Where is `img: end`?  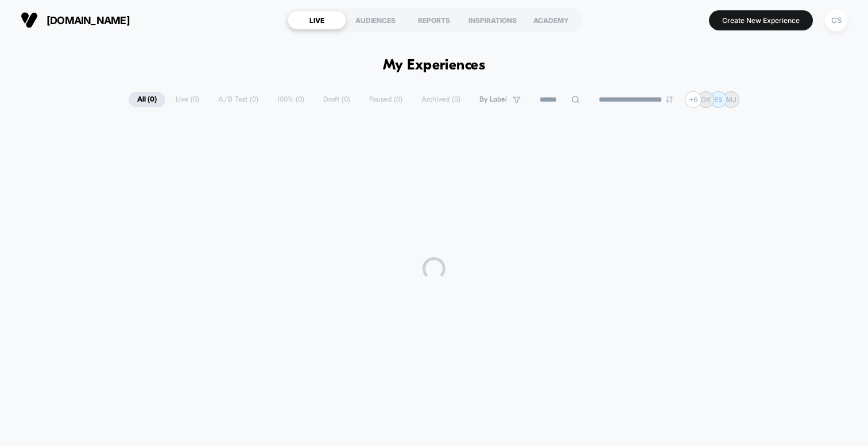
img: end is located at coordinates (669, 99).